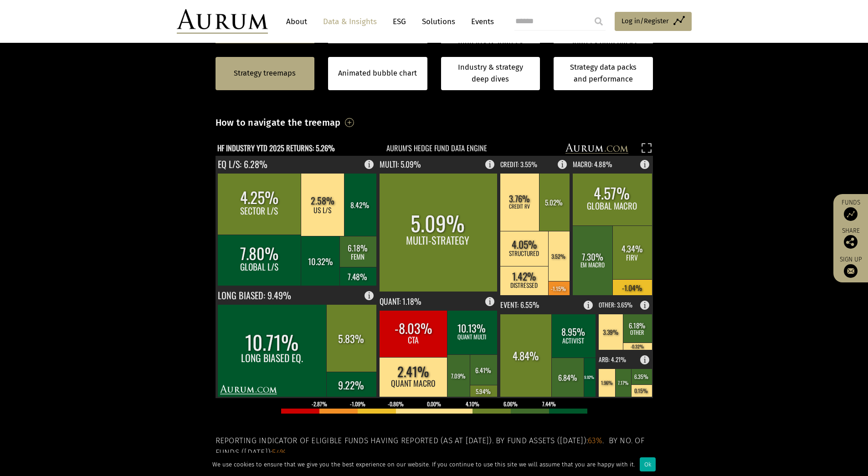  I want to click on a: Industry & strategy deep dives, so click(491, 73).